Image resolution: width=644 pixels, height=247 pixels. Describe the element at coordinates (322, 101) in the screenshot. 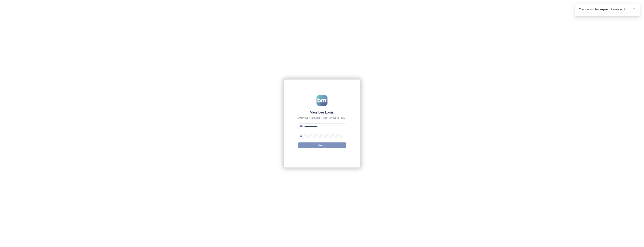

I see `img: logo` at that location.